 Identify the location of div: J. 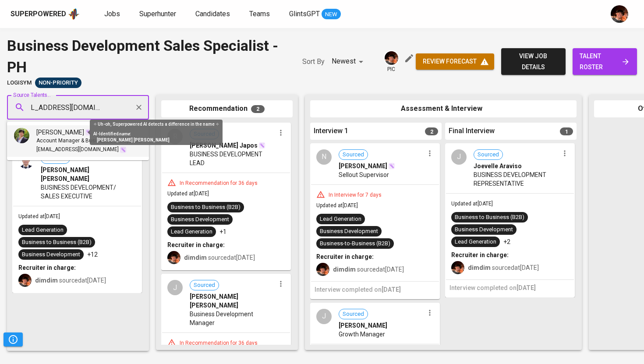
(175, 288).